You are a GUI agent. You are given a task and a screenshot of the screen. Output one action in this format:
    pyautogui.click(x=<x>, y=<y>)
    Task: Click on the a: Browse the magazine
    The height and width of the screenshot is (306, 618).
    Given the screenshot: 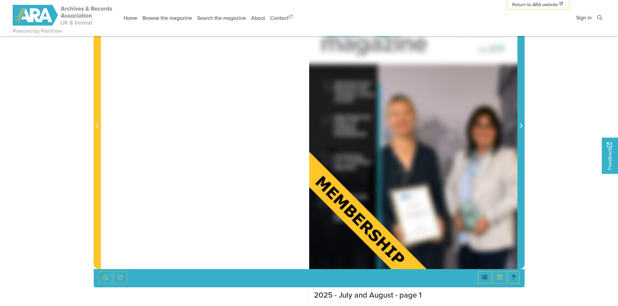 What is the action you would take?
    pyautogui.click(x=167, y=18)
    